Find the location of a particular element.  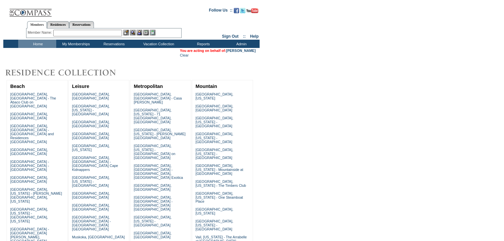

td: Vacation Collection is located at coordinates (158, 44).